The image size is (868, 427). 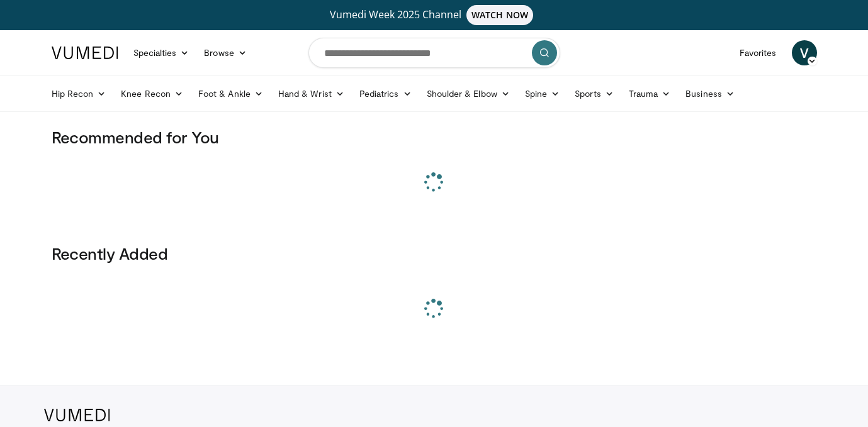 What do you see at coordinates (804, 53) in the screenshot?
I see `span: V` at bounding box center [804, 53].